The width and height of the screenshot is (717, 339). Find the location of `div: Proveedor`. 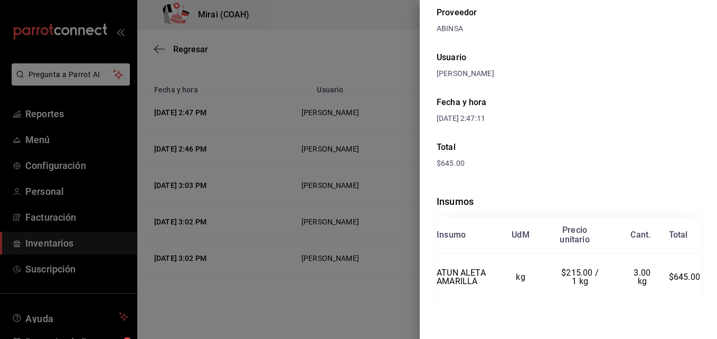

div: Proveedor is located at coordinates (568, 13).